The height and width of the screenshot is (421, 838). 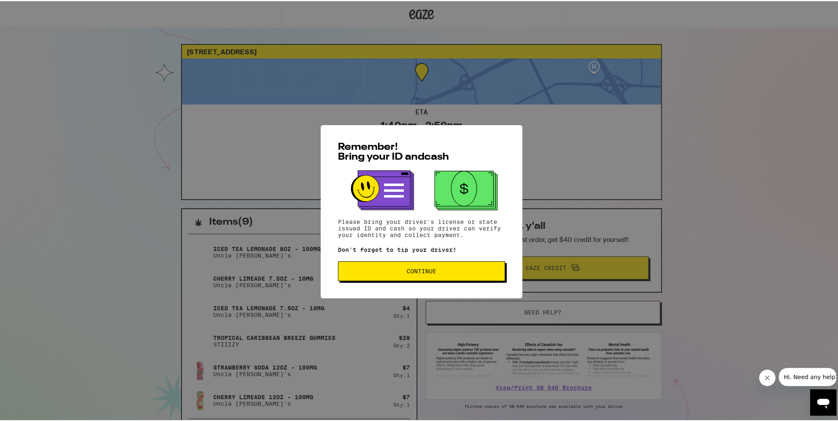 What do you see at coordinates (421, 270) in the screenshot?
I see `button: Continue` at bounding box center [421, 270].